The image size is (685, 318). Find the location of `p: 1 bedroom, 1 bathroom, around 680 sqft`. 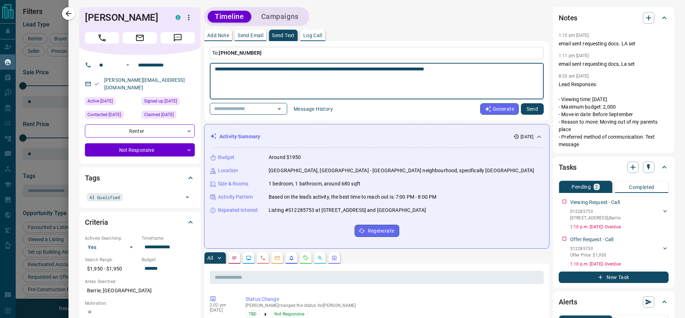

p: 1 bedroom, 1 bathroom, around 680 sqft is located at coordinates (314, 183).